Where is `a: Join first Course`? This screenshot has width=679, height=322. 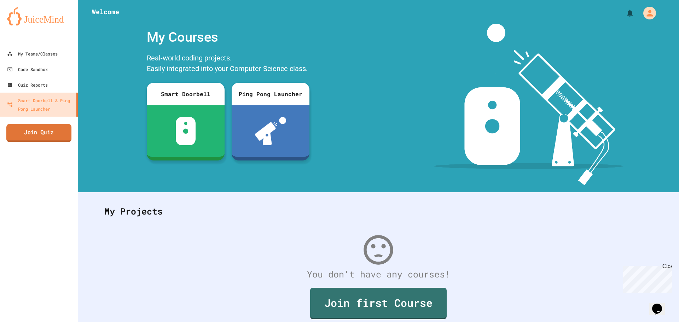 a: Join first Course is located at coordinates (379, 304).